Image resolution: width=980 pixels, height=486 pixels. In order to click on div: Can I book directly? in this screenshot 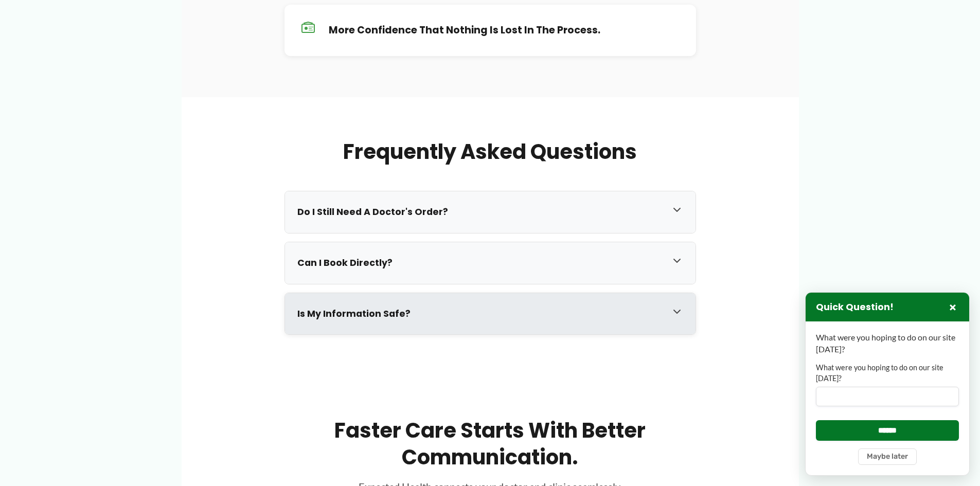, I will do `click(490, 263)`.